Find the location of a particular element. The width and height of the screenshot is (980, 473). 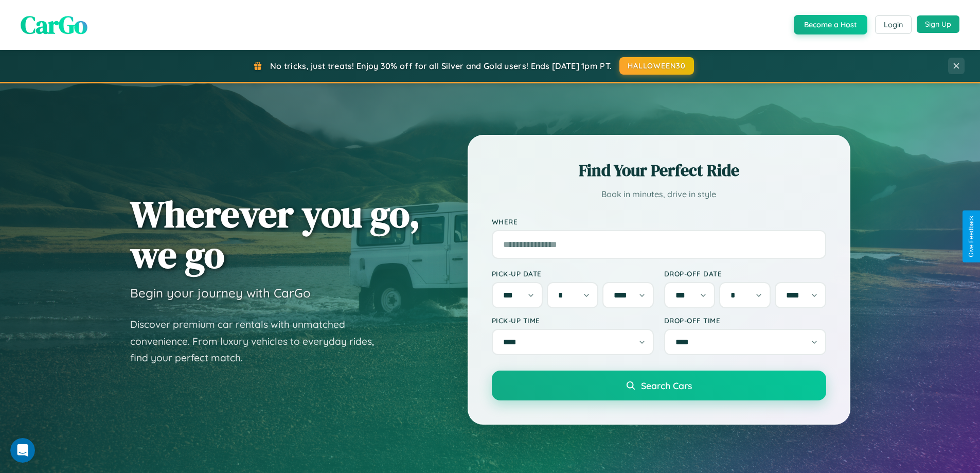

label: Where is located at coordinates (659, 221).